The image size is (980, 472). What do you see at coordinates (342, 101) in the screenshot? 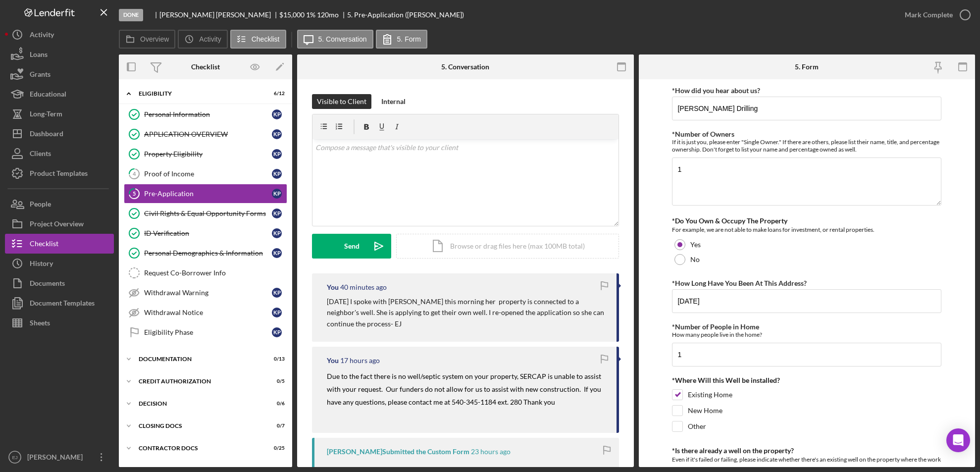
I see `button: Visible to Client` at bounding box center [342, 101].